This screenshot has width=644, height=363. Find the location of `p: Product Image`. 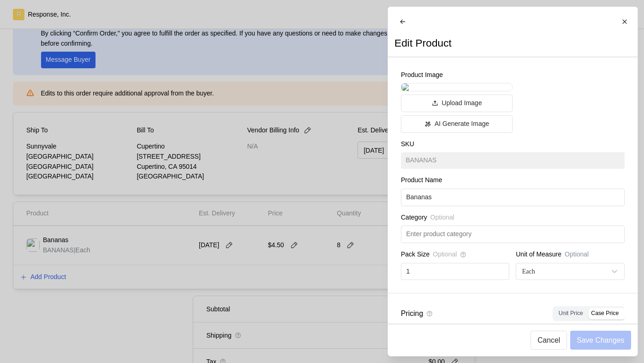

p: Product Image is located at coordinates (457, 75).